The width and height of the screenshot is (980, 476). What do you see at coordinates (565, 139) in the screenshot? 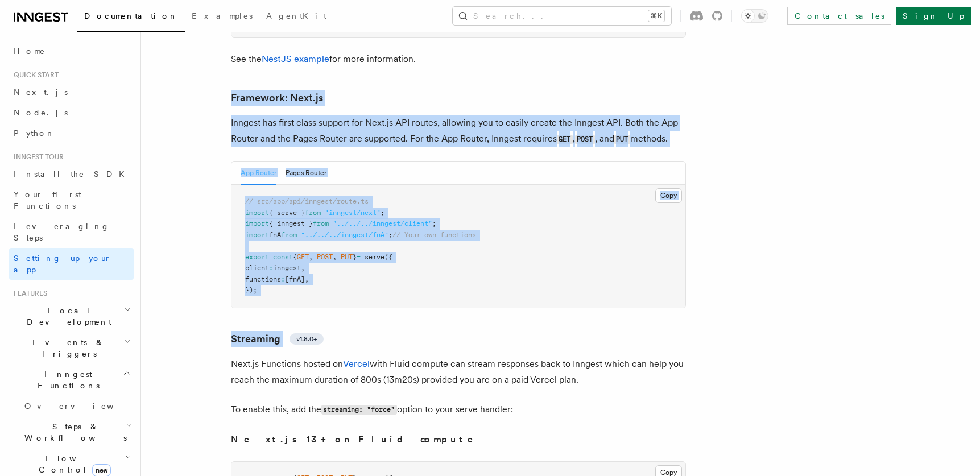
I see `code: GET` at bounding box center [565, 139].